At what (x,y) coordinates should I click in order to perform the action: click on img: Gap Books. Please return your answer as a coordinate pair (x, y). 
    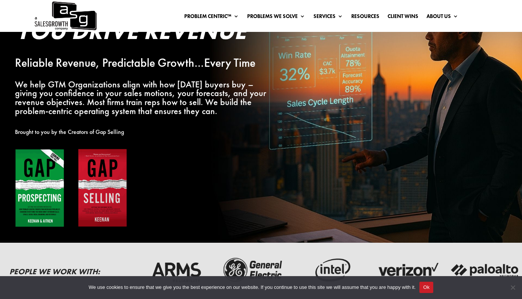
    Looking at the image, I should click on (71, 188).